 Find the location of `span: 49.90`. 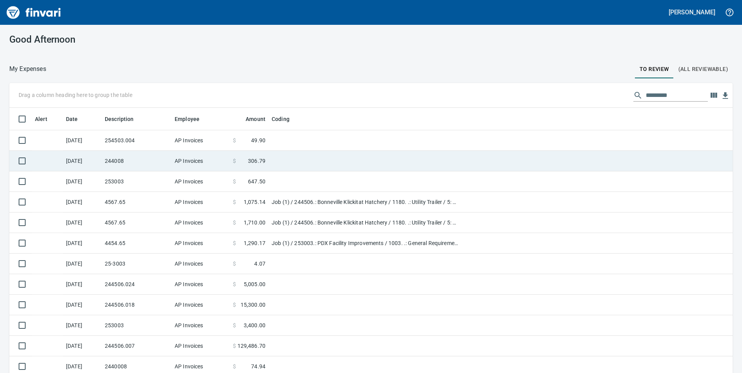

span: 49.90 is located at coordinates (258, 140).